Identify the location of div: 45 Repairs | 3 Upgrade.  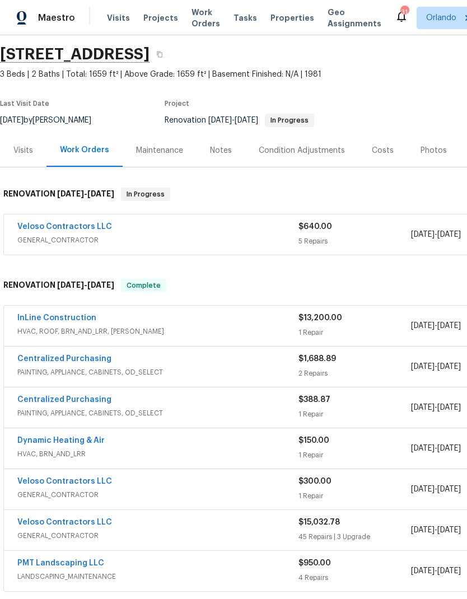
(354, 536).